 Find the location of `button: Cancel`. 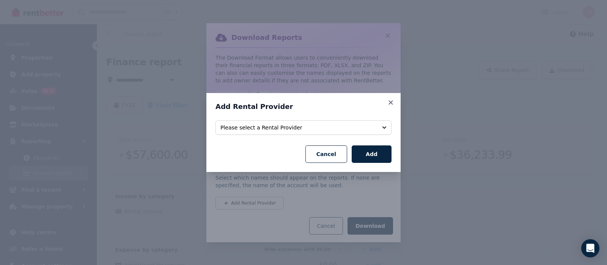

button: Cancel is located at coordinates (326, 154).